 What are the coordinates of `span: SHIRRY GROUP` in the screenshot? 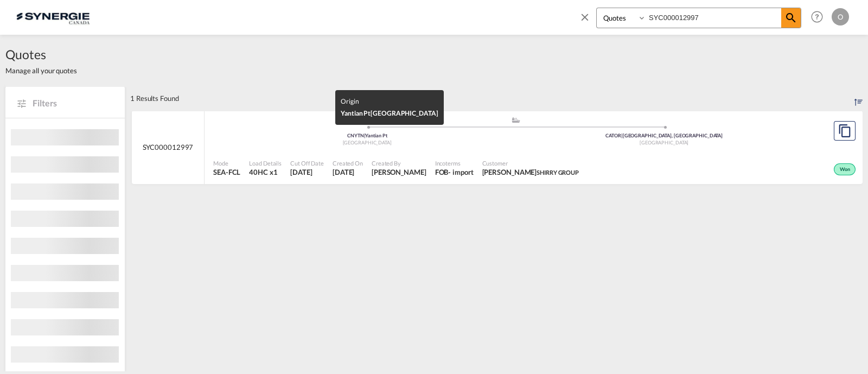 It's located at (558, 172).